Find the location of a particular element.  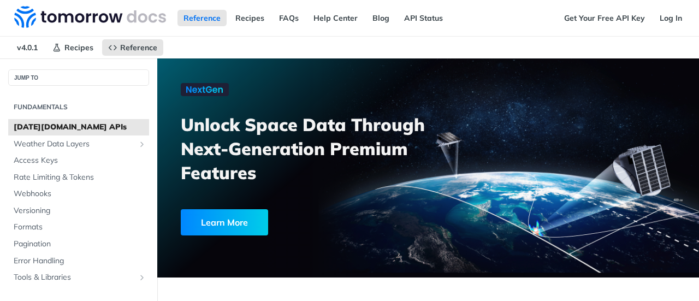

button: JUMP TO is located at coordinates (79, 78).